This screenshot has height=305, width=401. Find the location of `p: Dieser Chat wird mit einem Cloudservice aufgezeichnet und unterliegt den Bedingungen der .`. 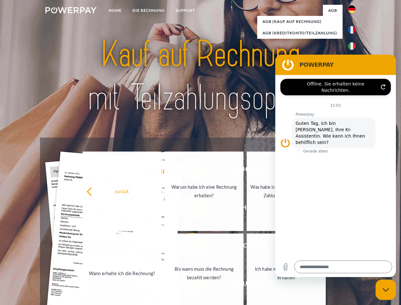

p: Dieser Chat wird mit einem Cloudservice aufgezeichnet und unterliegt den Bedingungen der . is located at coordinates (60, 33).